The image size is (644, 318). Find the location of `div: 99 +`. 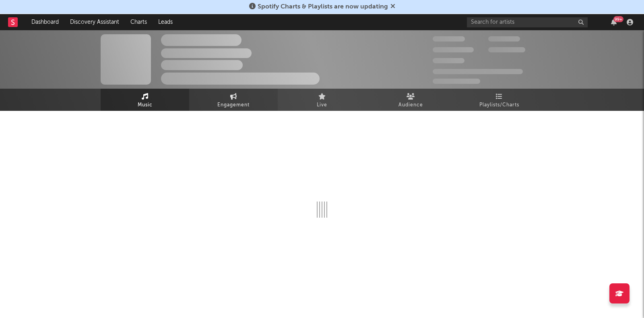

div: 99 + is located at coordinates (619, 19).